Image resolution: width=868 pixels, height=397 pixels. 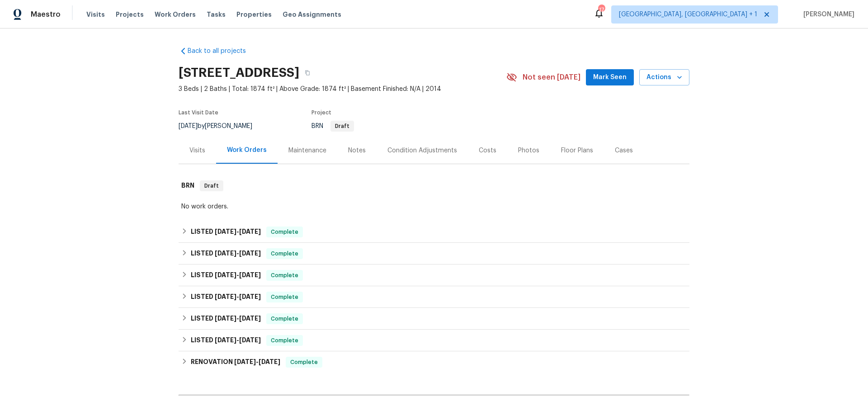 What do you see at coordinates (434, 186) in the screenshot?
I see `div: BRN Draft` at bounding box center [434, 186].